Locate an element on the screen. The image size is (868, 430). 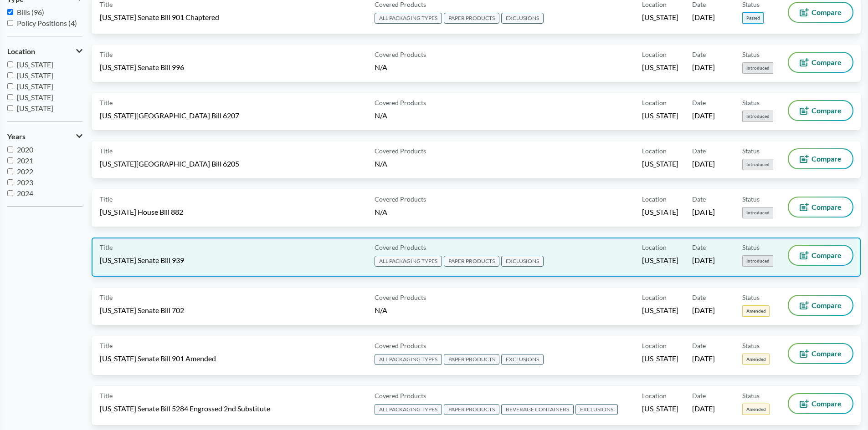
span: 2022 is located at coordinates (25, 171).